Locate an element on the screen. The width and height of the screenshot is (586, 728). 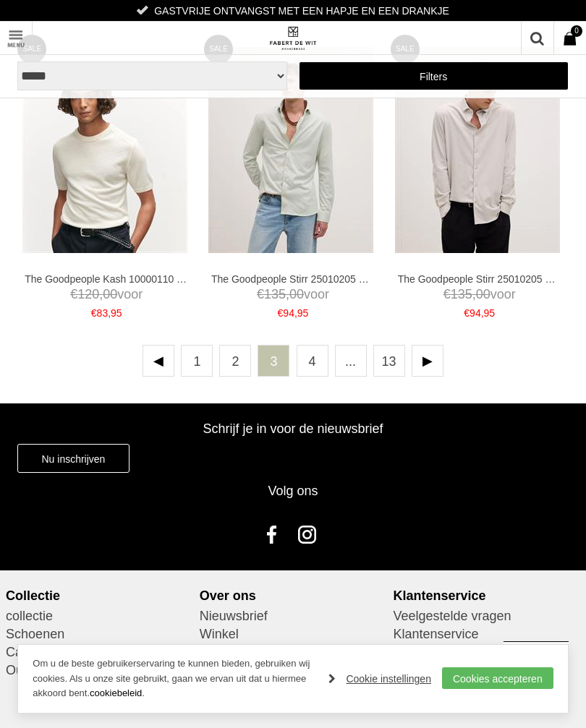
h3: Schrijf je in voor de nieuwsbrief is located at coordinates (293, 429).